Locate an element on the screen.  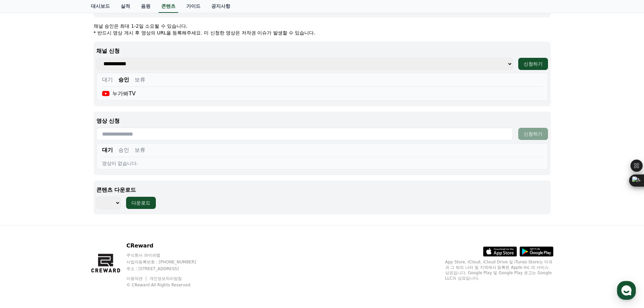
span: 설정 is located at coordinates (108, 227).